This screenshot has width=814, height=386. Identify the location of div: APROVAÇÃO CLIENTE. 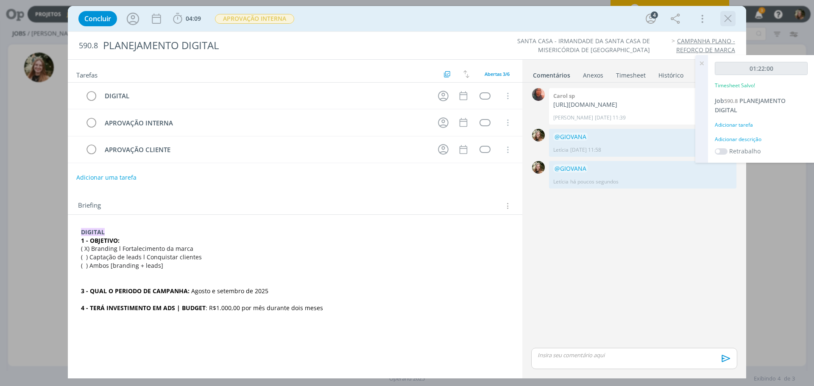
(265, 150).